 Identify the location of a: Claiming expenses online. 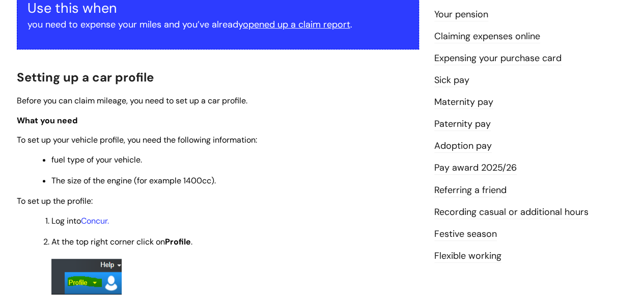
(487, 37).